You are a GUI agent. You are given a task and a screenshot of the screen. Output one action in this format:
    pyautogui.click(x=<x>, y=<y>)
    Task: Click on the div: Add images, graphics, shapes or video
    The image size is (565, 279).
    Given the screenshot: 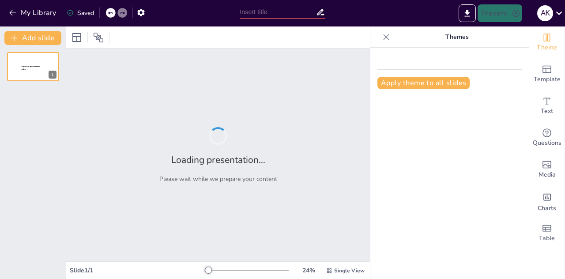 What is the action you would take?
    pyautogui.click(x=547, y=170)
    